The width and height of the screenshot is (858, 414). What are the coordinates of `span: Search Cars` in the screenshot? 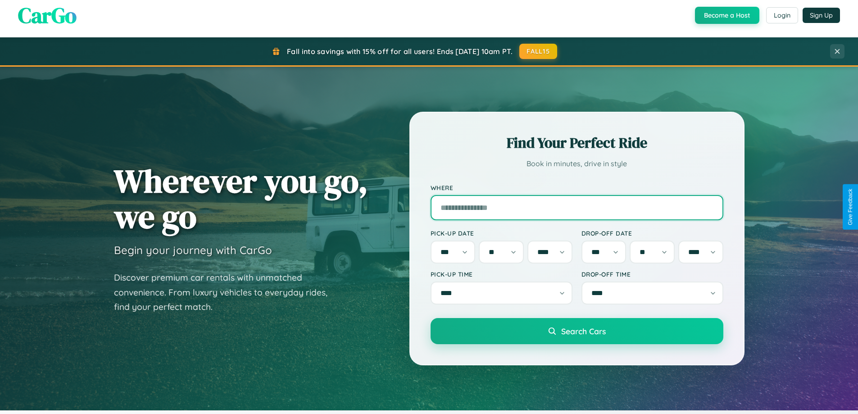 It's located at (584, 331).